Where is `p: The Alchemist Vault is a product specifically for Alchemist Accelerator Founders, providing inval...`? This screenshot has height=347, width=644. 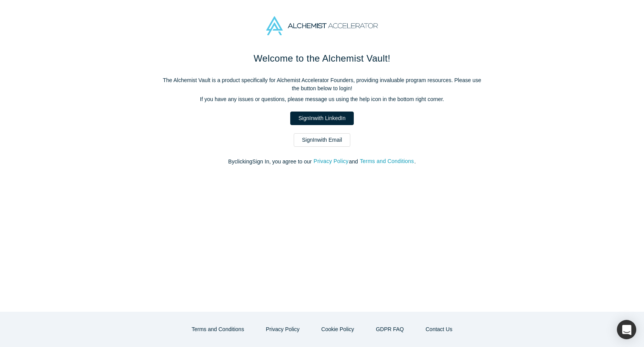 p: The Alchemist Vault is a product specifically for Alchemist Accelerator Founders, providing inval... is located at coordinates (322, 84).